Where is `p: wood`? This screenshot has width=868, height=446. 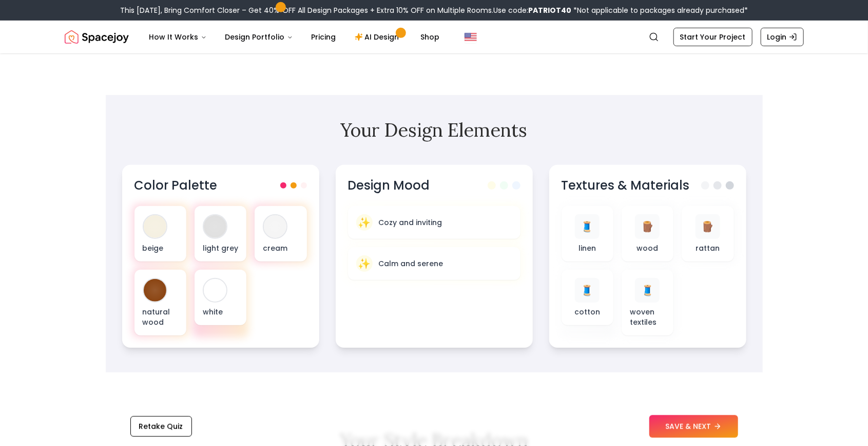
p: wood is located at coordinates (647, 248).